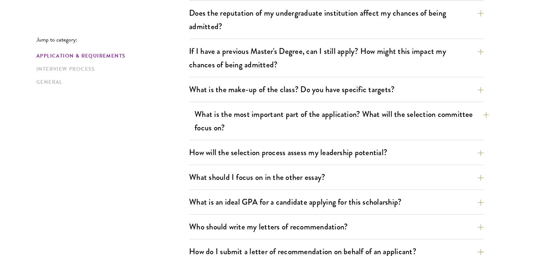 Image resolution: width=553 pixels, height=256 pixels. Describe the element at coordinates (337, 89) in the screenshot. I see `button: What is the make-up of the class? Do you have specific targets?` at that location.